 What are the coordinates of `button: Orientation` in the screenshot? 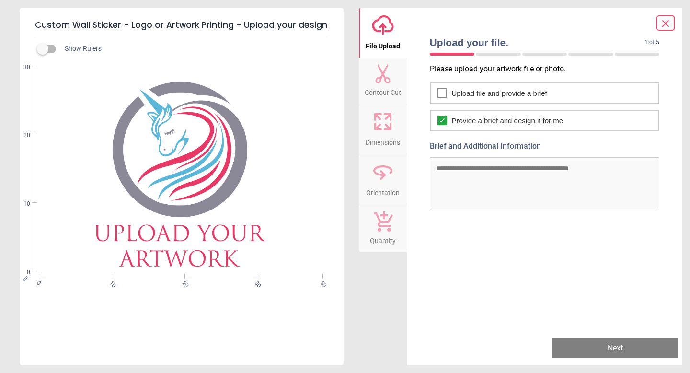 It's located at (383, 179).